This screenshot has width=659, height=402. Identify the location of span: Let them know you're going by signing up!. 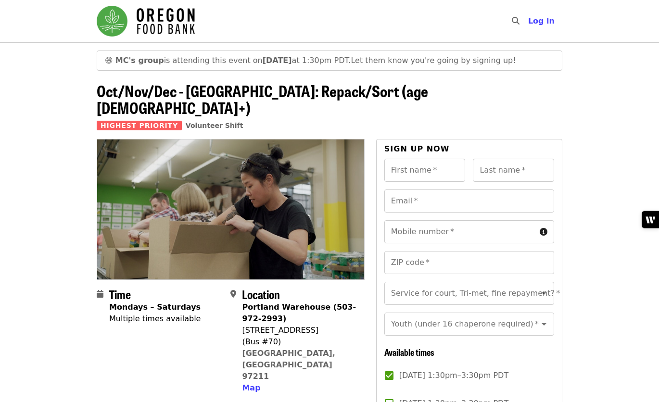
(433, 60).